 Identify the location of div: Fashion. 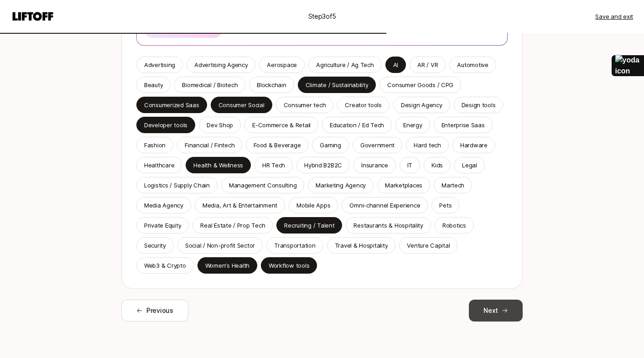
(155, 145).